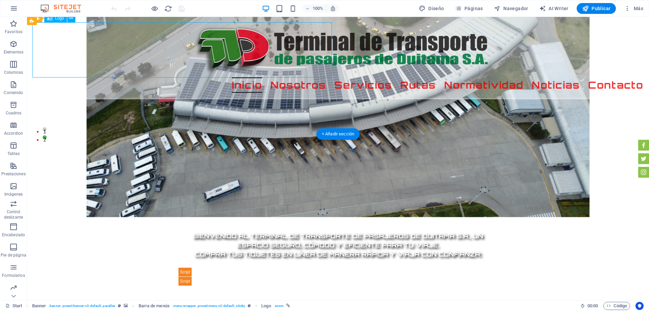  I want to click on button: 1, so click(18, 112).